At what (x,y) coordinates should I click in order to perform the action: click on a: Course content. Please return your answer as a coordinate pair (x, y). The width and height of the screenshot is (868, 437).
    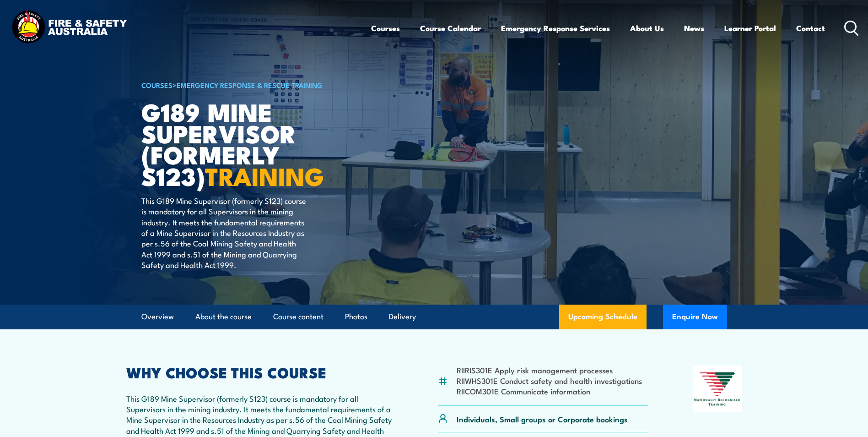
    Looking at the image, I should click on (298, 316).